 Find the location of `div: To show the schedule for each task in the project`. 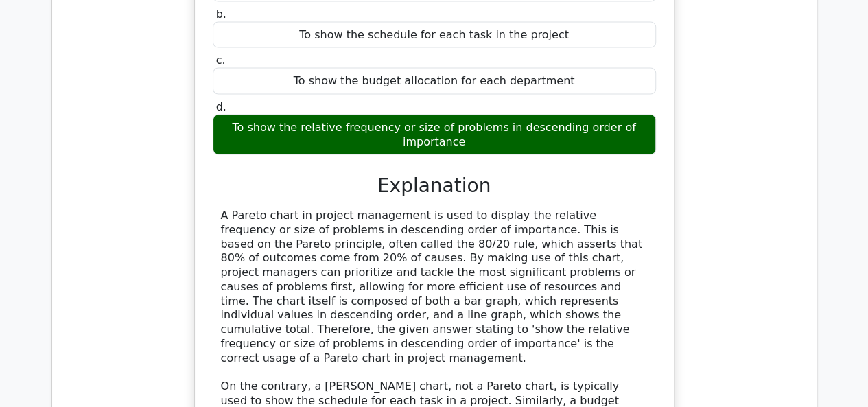

div: To show the schedule for each task in the project is located at coordinates (434, 35).